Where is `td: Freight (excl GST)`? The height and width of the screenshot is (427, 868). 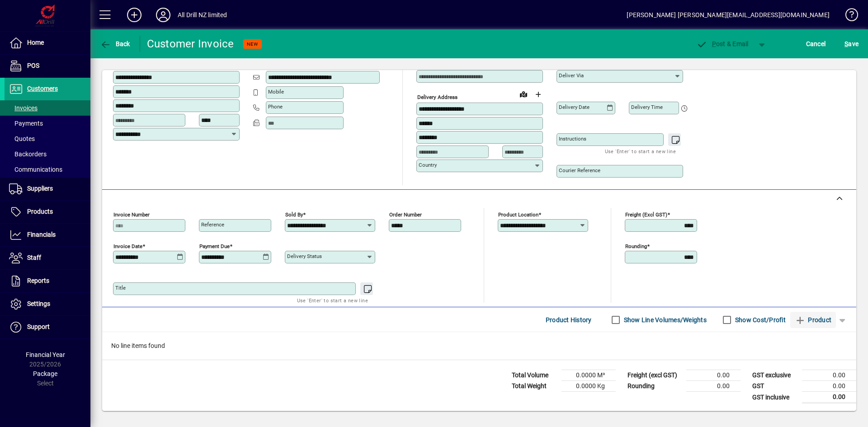 td: Freight (excl GST) is located at coordinates (654, 376).